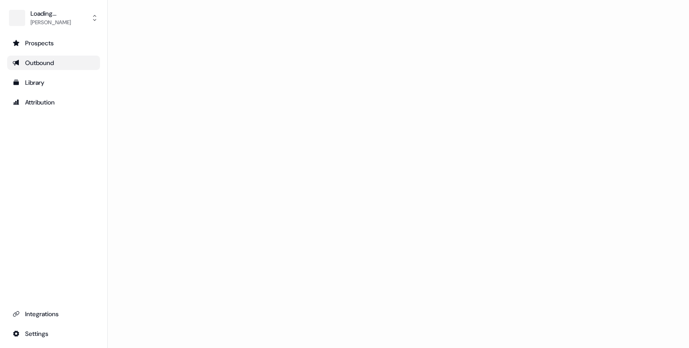  What do you see at coordinates (53, 334) in the screenshot?
I see `div: Settings` at bounding box center [53, 334].